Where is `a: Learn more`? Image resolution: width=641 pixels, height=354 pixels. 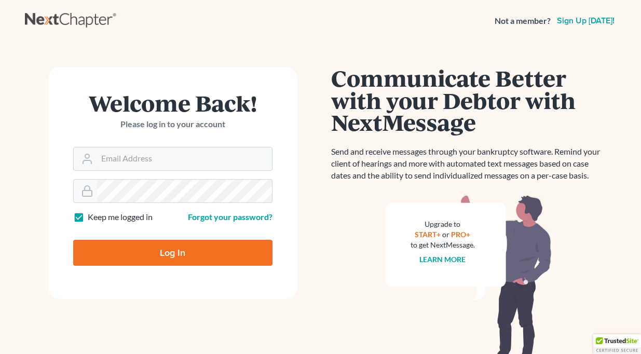 a: Learn more is located at coordinates (442, 259).